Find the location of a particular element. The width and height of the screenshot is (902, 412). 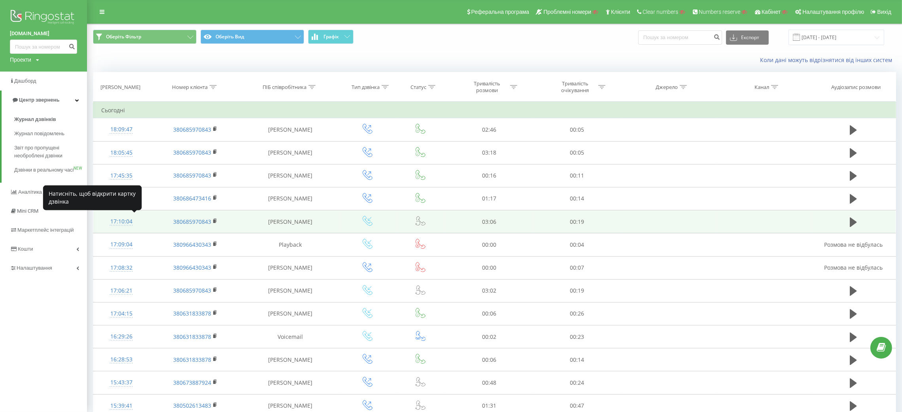

div: ПІБ співробітника is located at coordinates (284, 87).